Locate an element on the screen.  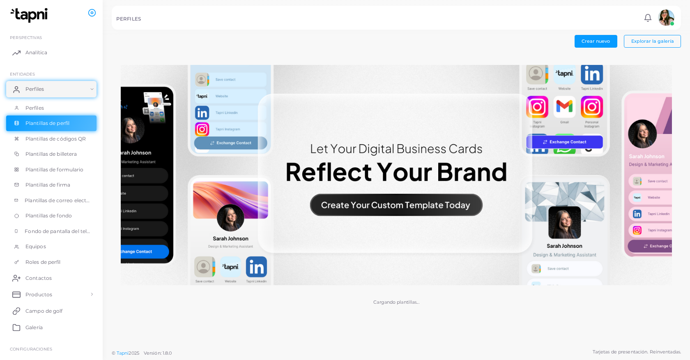
a: logo is located at coordinates (30, 15).